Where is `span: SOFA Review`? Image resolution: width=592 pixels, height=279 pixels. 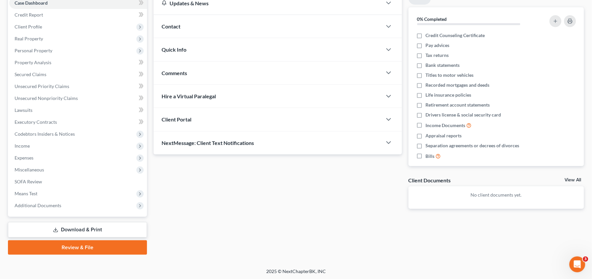
span: SOFA Review is located at coordinates (28, 182).